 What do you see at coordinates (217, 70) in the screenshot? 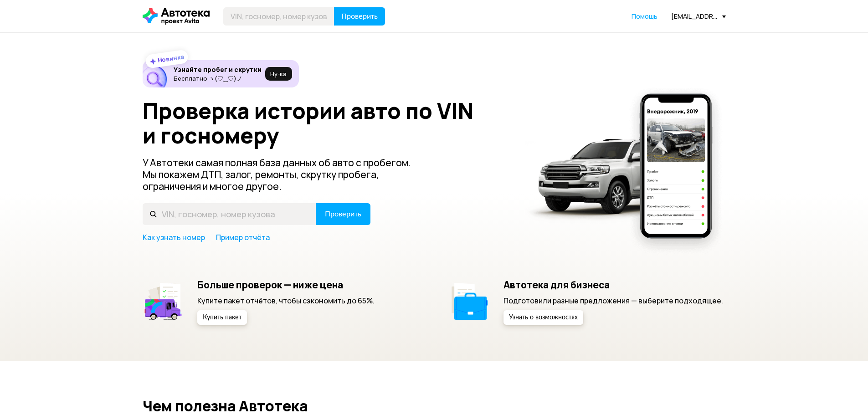
I see `h6: Узнайте пробег и скрутки` at bounding box center [217, 70].